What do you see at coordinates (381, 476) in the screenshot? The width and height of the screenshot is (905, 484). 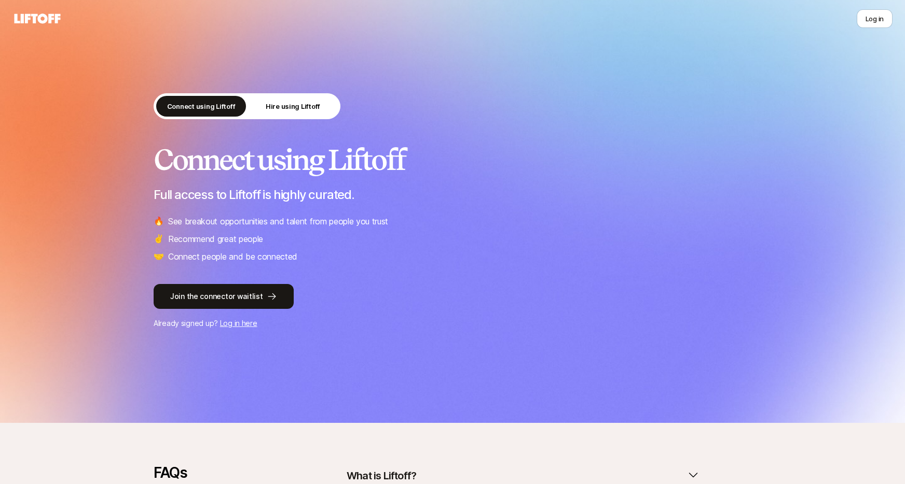 I see `p: What is Liftoff?` at bounding box center [381, 476].